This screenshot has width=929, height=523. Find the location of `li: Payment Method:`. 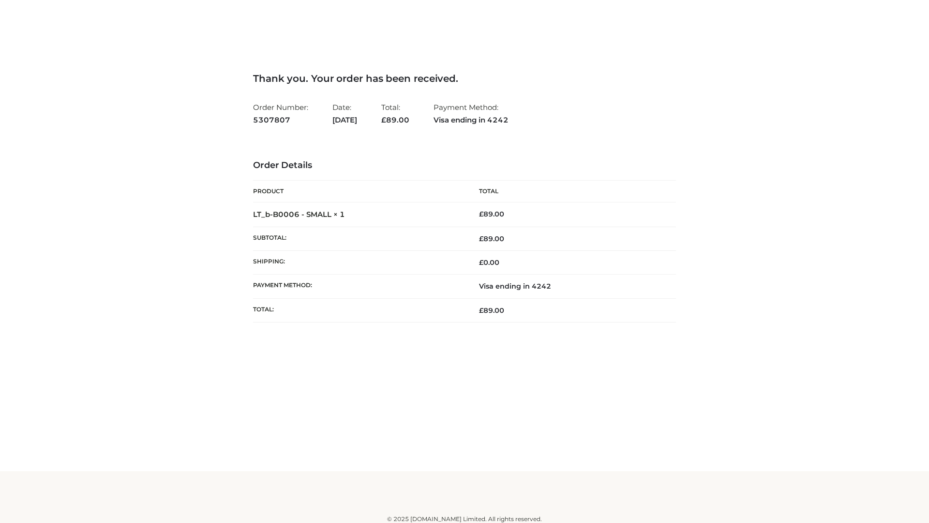

li: Payment Method: is located at coordinates (471, 113).